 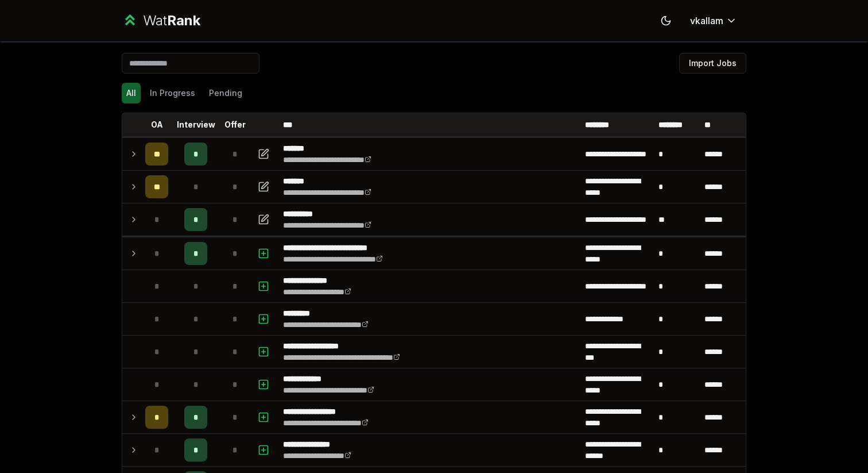 I want to click on p: Offer, so click(x=235, y=124).